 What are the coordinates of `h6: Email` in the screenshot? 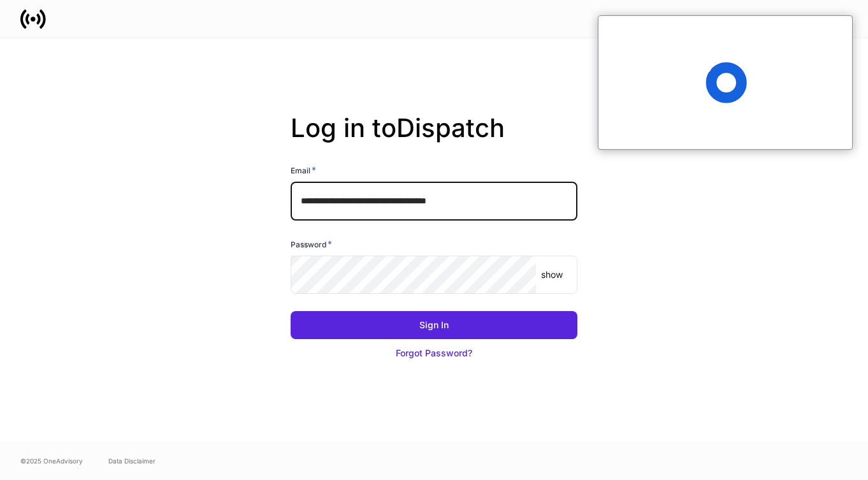 It's located at (303, 170).